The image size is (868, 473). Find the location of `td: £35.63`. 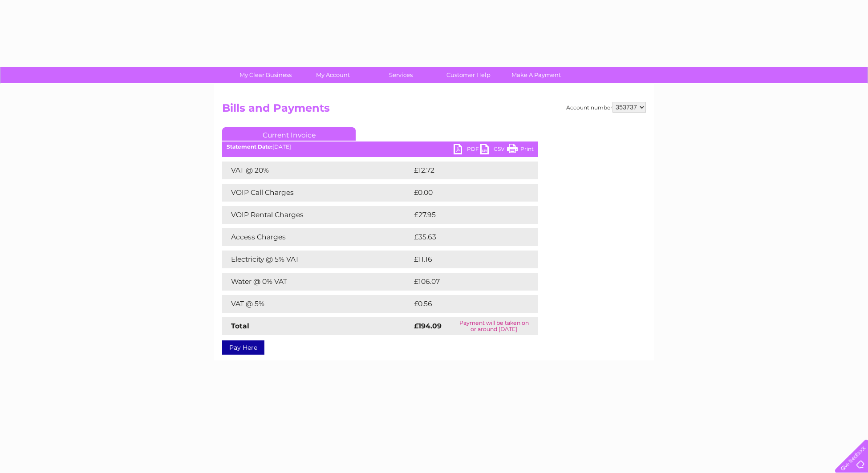

td: £35.63 is located at coordinates (466, 237).